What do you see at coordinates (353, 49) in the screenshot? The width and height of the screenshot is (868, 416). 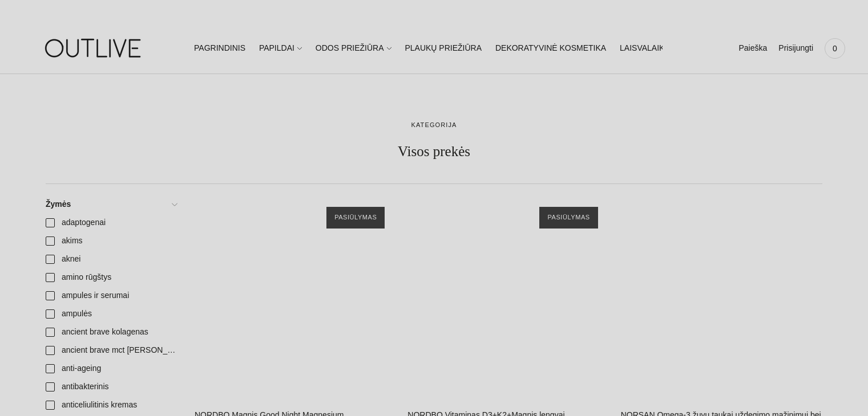 I see `a: ODOS PRIEŽIŪRA` at bounding box center [353, 49].